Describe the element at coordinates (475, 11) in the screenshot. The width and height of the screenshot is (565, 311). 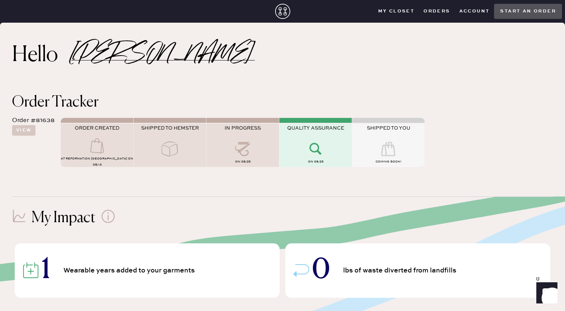
I see `button: Account` at that location.